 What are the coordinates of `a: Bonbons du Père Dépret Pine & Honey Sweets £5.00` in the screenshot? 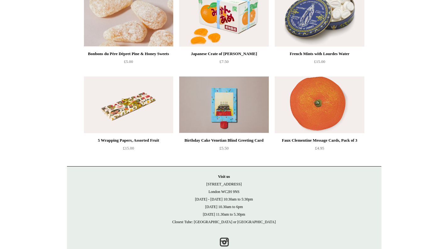 It's located at (129, 63).